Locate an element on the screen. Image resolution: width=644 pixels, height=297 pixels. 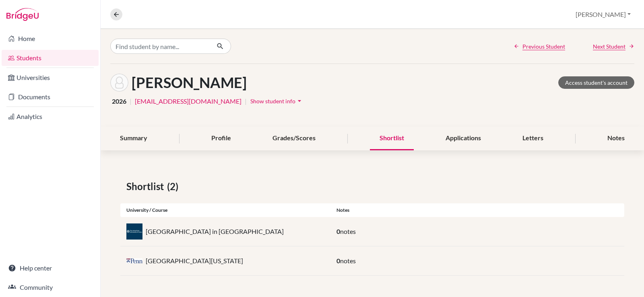
span: 2026 is located at coordinates (119, 101).